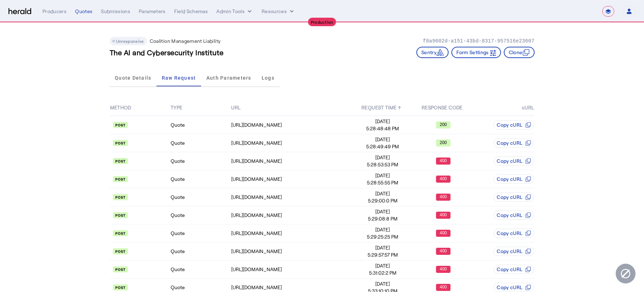  Describe the element at coordinates (201, 108) in the screenshot. I see `th: TYPE` at that location.